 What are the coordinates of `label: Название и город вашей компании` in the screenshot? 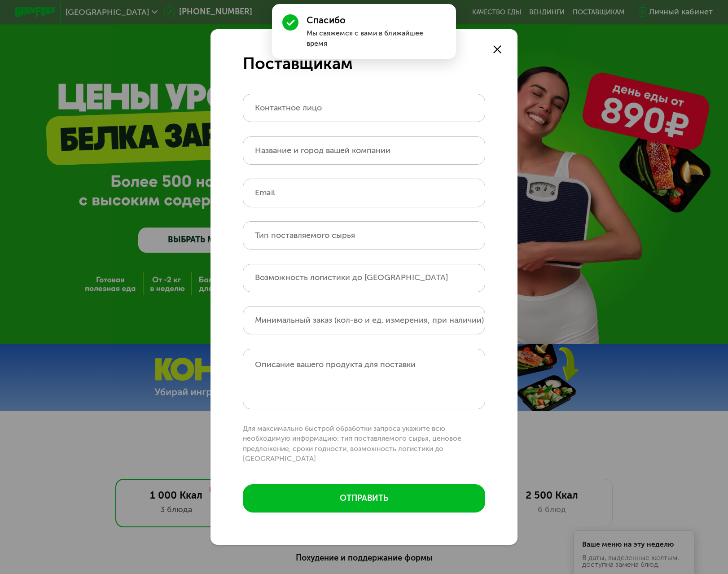 It's located at (323, 150).